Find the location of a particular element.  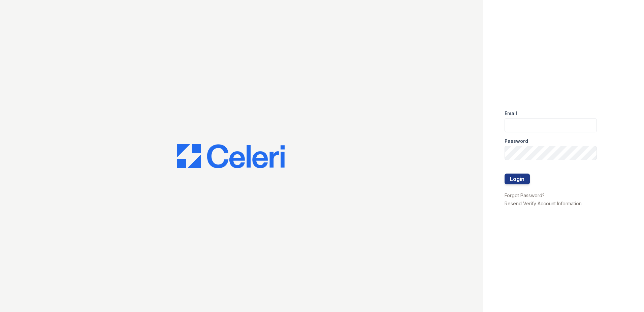

label: Password is located at coordinates (517, 141).